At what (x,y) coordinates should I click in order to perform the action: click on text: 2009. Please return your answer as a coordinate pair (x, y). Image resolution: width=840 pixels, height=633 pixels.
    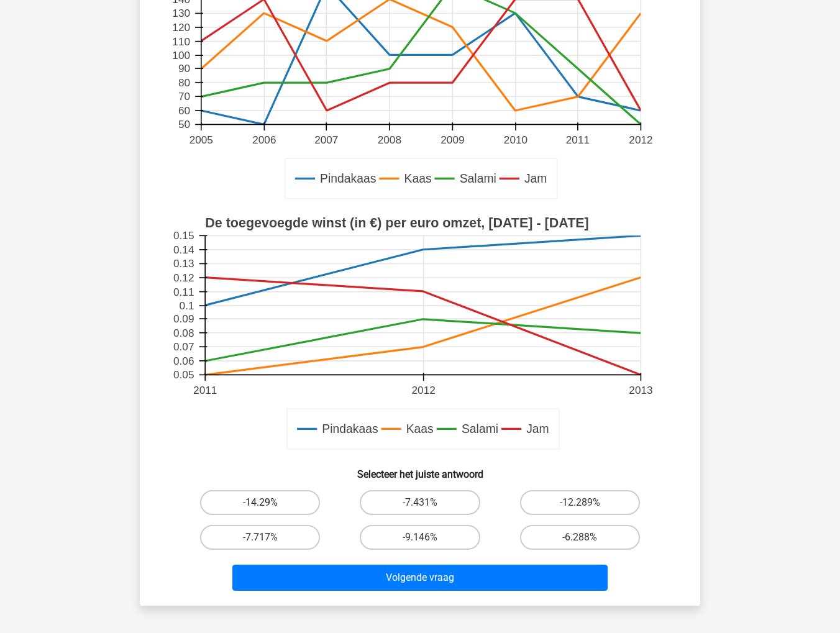
    Looking at the image, I should click on (453, 140).